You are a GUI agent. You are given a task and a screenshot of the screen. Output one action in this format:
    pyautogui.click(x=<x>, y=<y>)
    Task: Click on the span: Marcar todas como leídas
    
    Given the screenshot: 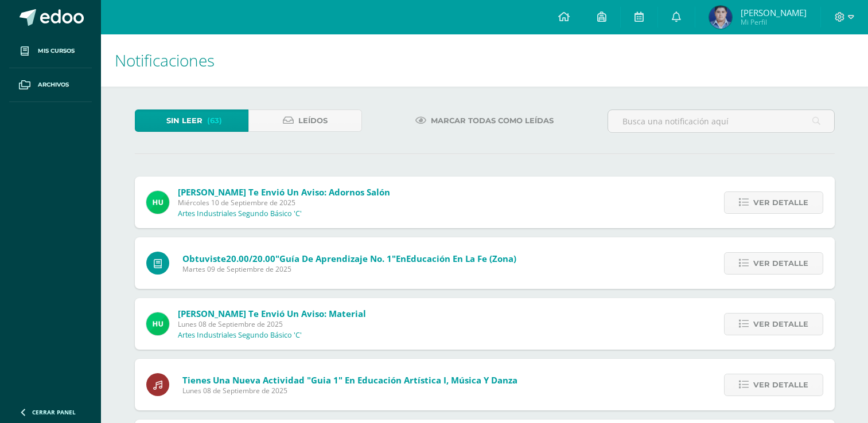 What is the action you would take?
    pyautogui.click(x=492, y=120)
    